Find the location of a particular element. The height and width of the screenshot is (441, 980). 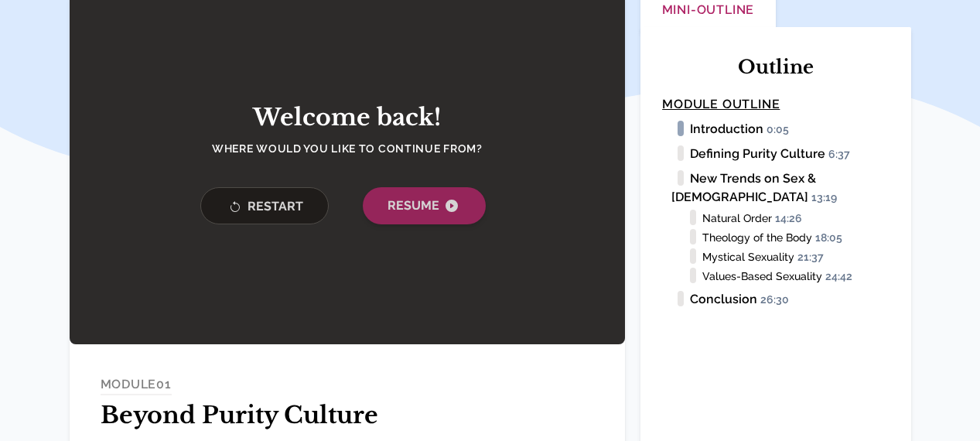

span: Restart is located at coordinates (264, 206).